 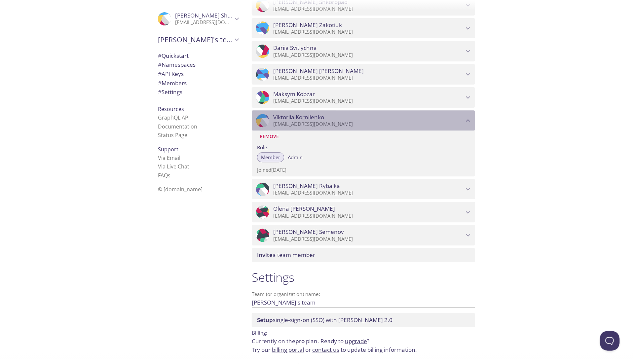 What do you see at coordinates (364, 277) in the screenshot?
I see `h1: Settings` at bounding box center [364, 277].